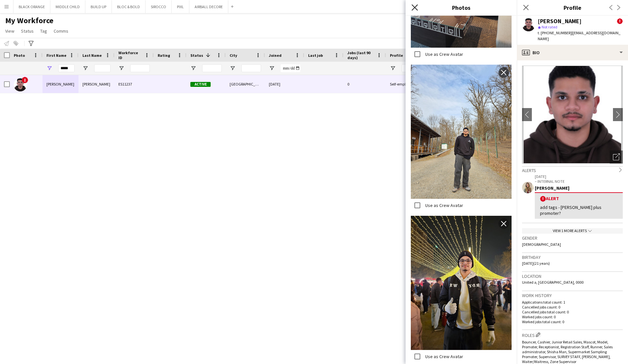 This screenshot has height=364, width=628. What do you see at coordinates (134, 84) in the screenshot?
I see `div: ES11237` at bounding box center [134, 84].